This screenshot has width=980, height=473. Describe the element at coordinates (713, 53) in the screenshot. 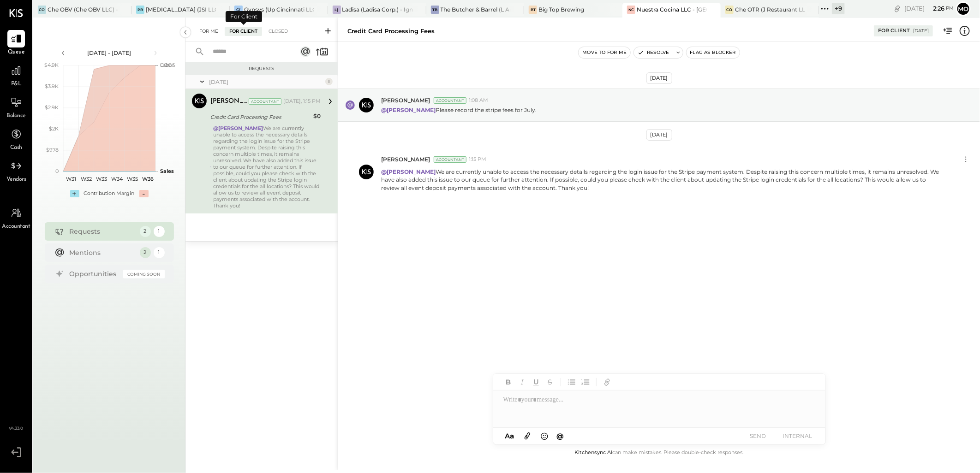

I see `button: Flag as Blocker` at that location.